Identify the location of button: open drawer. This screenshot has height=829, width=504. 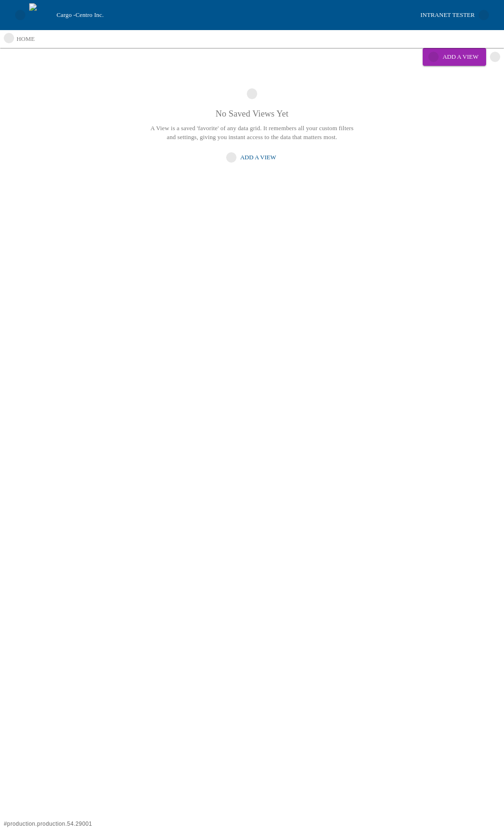
(20, 15).